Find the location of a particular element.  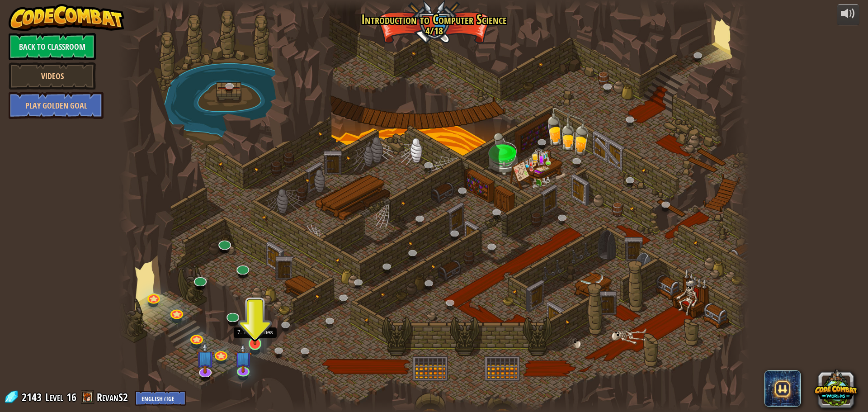

img: CodeCombat - Learn how to code by playing a game is located at coordinates (67, 18).